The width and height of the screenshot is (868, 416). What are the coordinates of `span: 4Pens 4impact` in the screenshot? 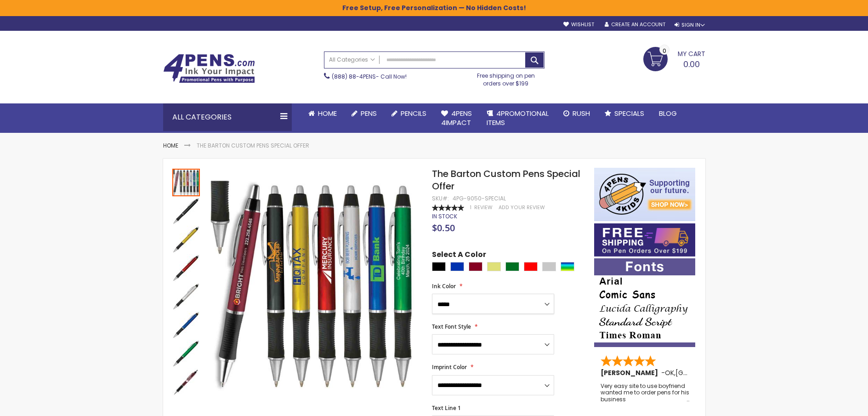 It's located at (456, 118).